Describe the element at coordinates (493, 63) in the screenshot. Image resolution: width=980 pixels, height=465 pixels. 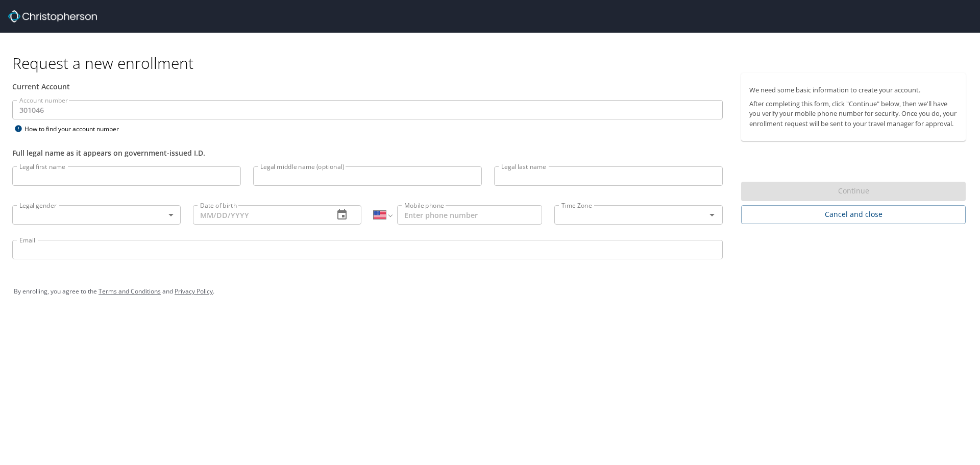
I see `h1: Request a new enrollment` at that location.